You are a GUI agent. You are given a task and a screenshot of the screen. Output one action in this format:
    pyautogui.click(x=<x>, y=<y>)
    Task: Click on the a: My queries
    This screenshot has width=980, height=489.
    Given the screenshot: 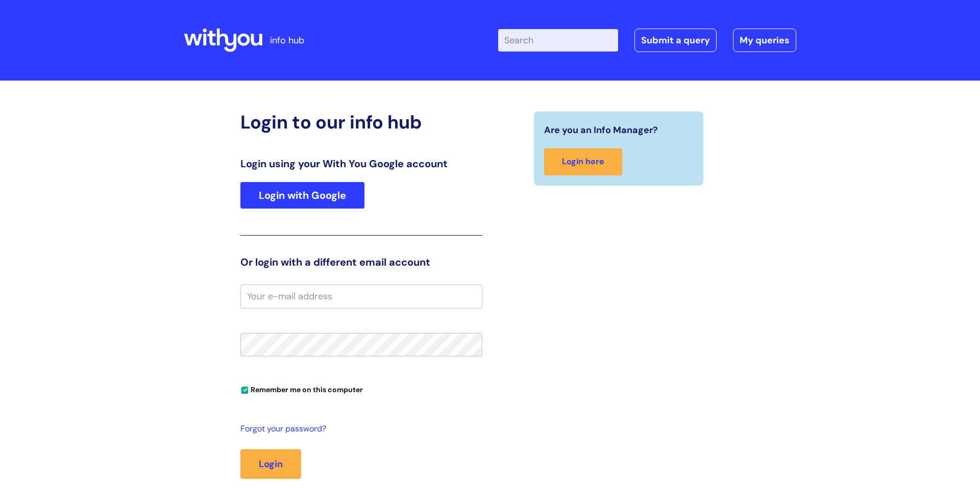 What is the action you would take?
    pyautogui.click(x=765, y=40)
    